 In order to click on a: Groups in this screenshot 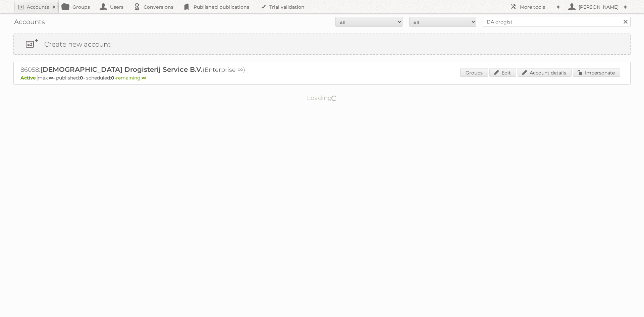, I will do `click(474, 72)`.